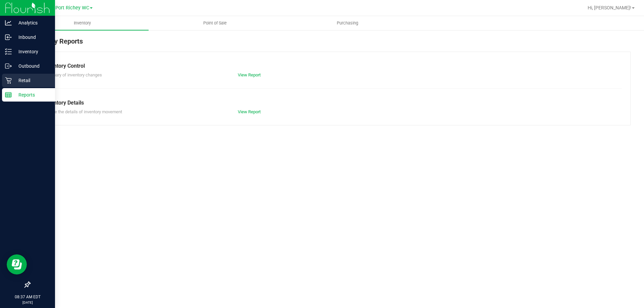  What do you see at coordinates (32, 95) in the screenshot?
I see `p: Reports` at bounding box center [32, 95].